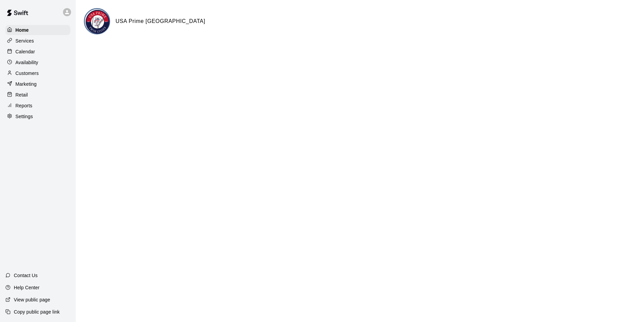 The width and height of the screenshot is (644, 322). I want to click on div: Customers, so click(38, 73).